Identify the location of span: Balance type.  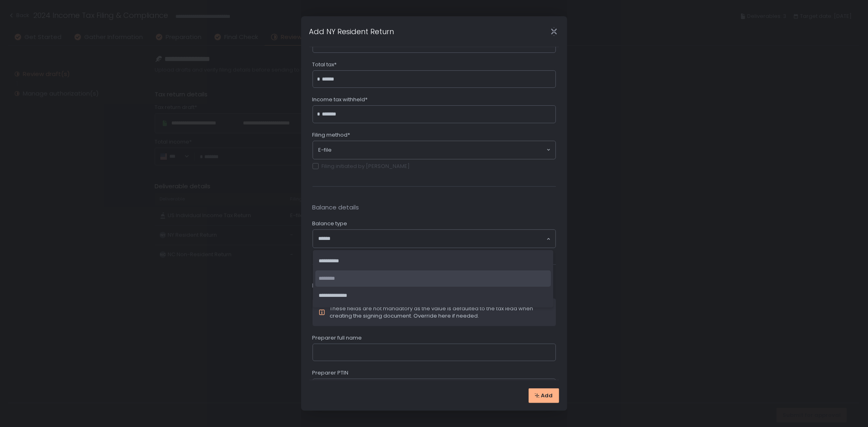
(330, 224).